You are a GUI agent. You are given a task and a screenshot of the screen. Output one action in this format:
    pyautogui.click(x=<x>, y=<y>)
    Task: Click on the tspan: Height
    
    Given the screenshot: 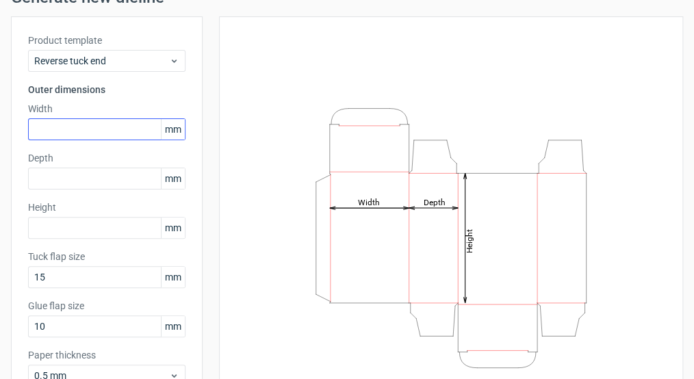 What is the action you would take?
    pyautogui.click(x=470, y=240)
    